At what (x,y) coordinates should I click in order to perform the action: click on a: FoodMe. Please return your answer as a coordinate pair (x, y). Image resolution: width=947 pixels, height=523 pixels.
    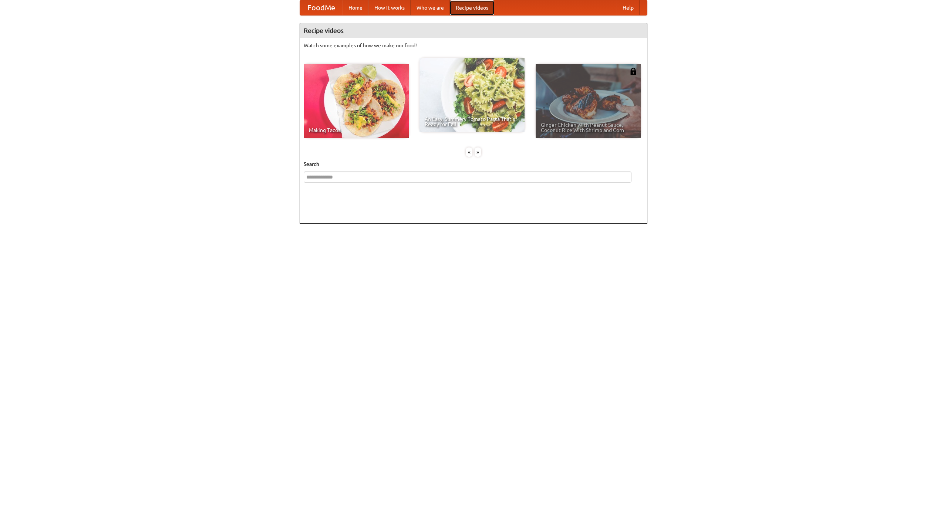
    Looking at the image, I should click on (321, 8).